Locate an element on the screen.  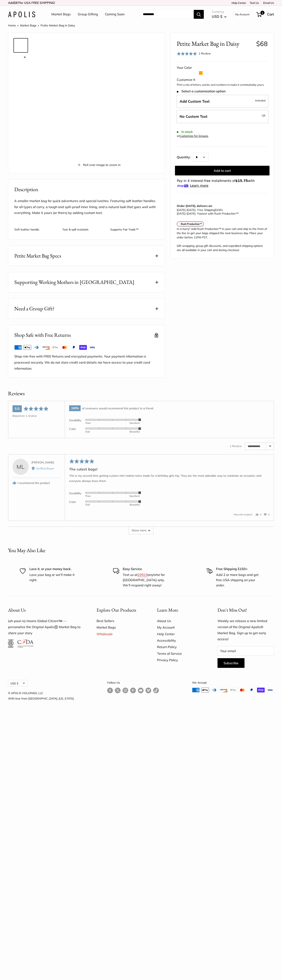
p: Tear & spill resistant. is located at coordinates (84, 228).